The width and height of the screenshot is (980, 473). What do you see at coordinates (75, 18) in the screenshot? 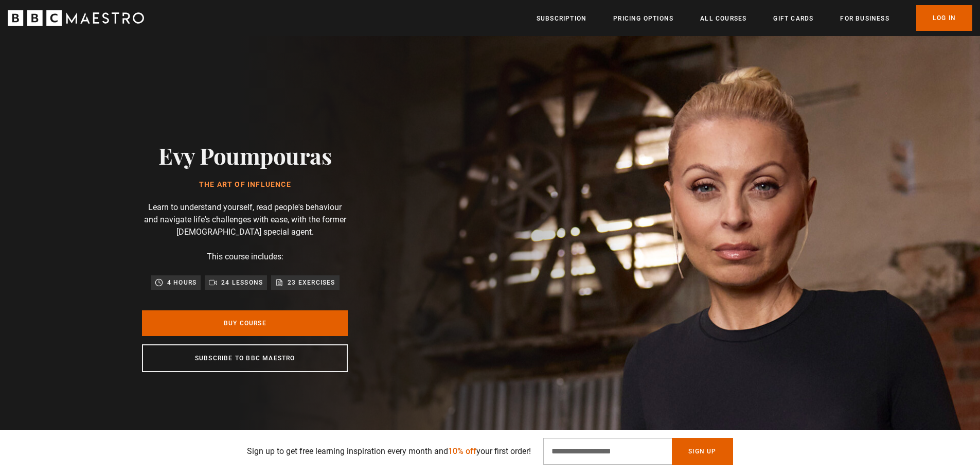
I see `svg: BBC Maestro` at bounding box center [75, 18].